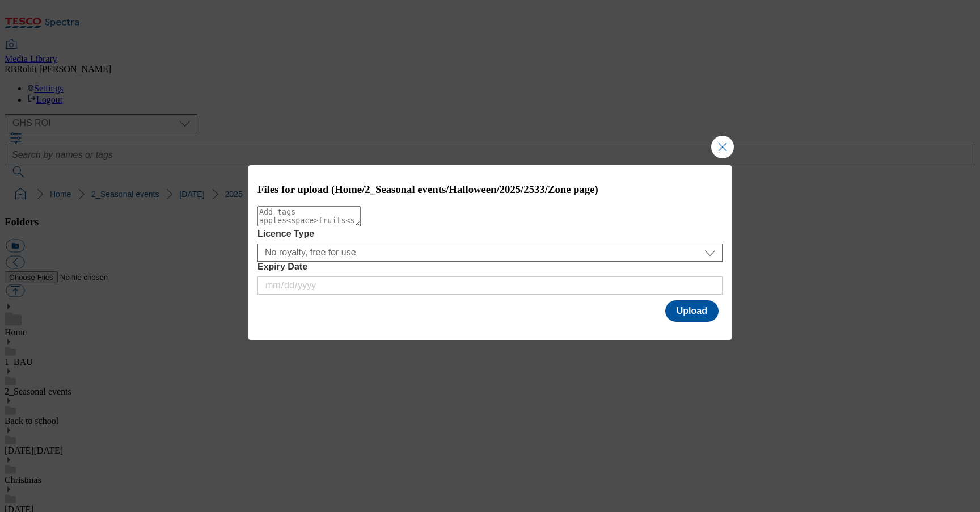 This screenshot has width=980, height=512. I want to click on div: Modal, so click(490, 252).